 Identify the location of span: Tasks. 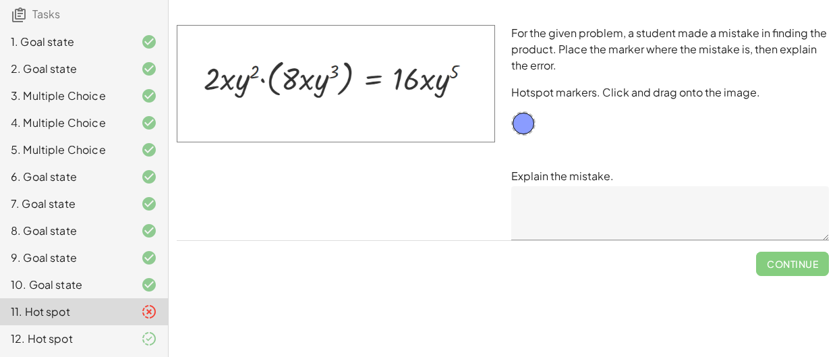
(46, 13).